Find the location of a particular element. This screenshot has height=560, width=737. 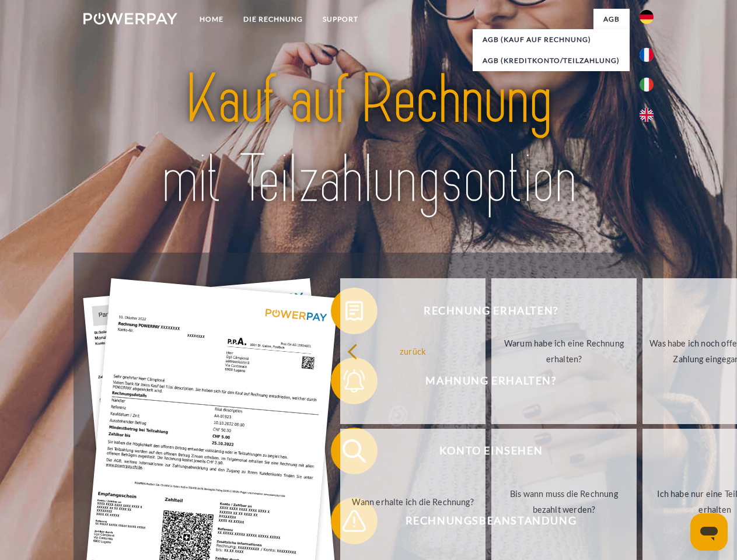

img: en is located at coordinates (647, 115).